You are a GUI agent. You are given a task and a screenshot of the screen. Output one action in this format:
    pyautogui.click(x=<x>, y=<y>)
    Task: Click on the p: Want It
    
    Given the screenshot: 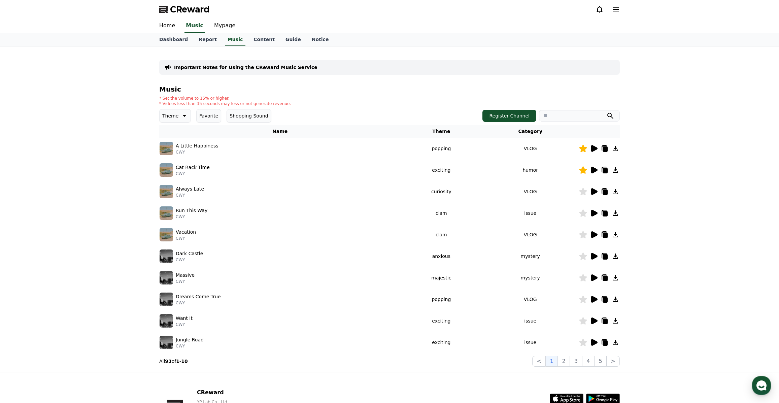 What is the action you would take?
    pyautogui.click(x=184, y=318)
    